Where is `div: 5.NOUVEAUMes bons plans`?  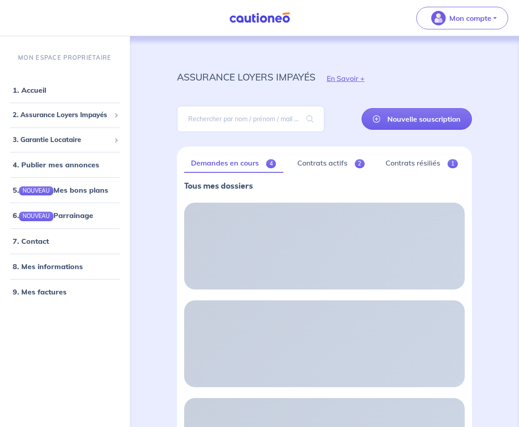 div: 5.NOUVEAUMes bons plans is located at coordinates (65, 191).